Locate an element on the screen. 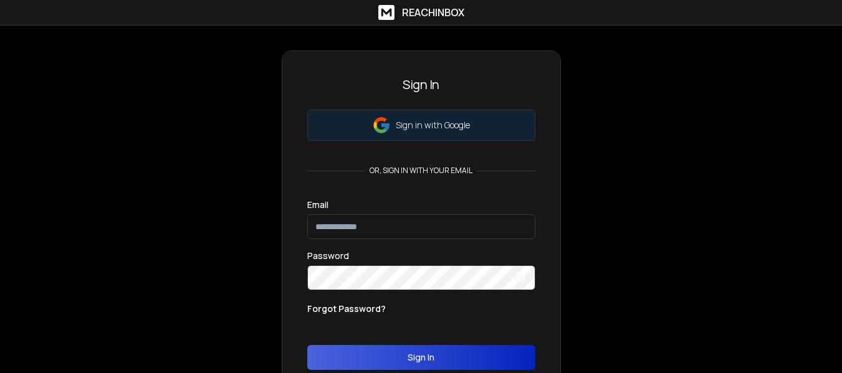  label: Password is located at coordinates (328, 256).